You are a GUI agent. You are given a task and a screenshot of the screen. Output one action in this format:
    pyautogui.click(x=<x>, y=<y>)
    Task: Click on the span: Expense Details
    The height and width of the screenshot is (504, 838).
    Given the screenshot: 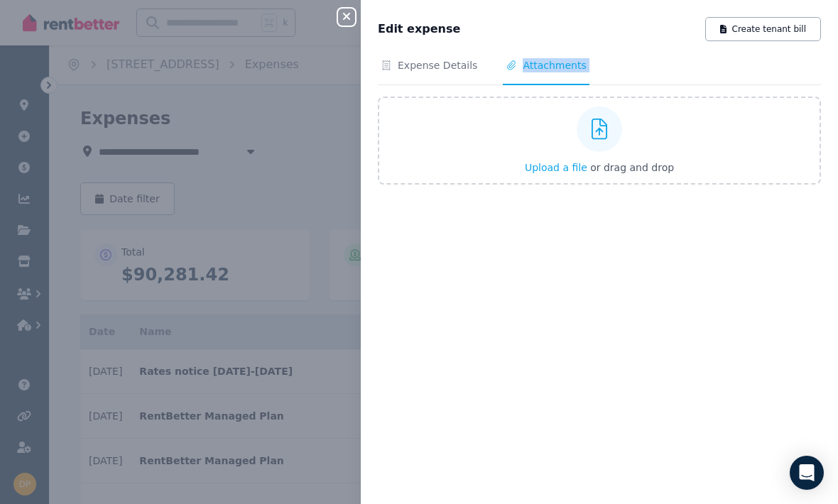 What is the action you would take?
    pyautogui.click(x=437, y=66)
    